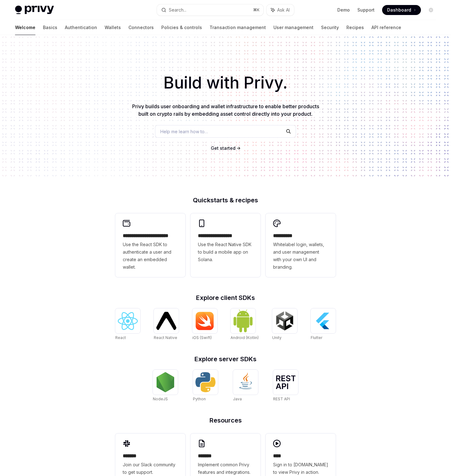 The image size is (451, 476). What do you see at coordinates (277, 338) in the screenshot?
I see `span: Unity` at bounding box center [277, 338].